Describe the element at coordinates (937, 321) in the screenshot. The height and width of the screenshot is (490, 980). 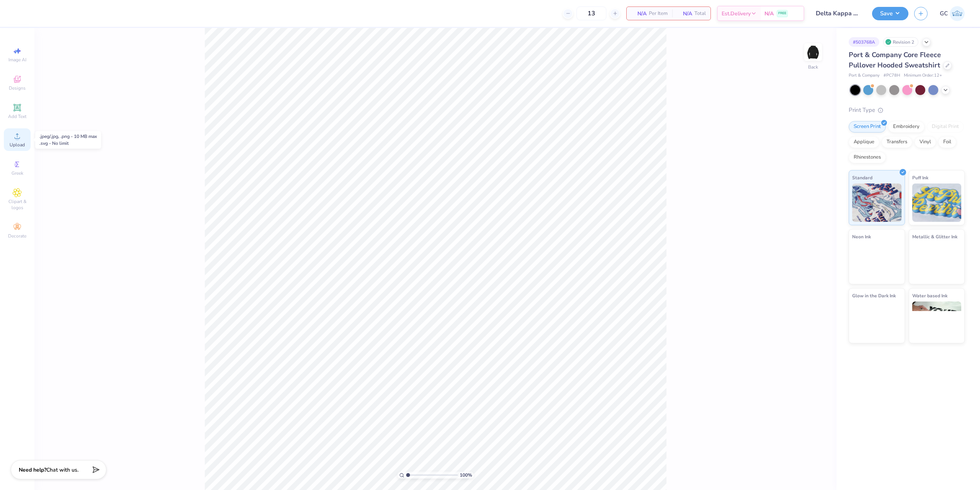
I see `img: Water based Ink` at that location.